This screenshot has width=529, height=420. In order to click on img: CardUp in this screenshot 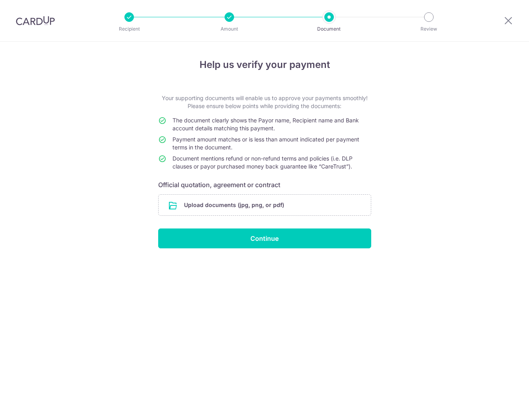, I will do `click(36, 21)`.